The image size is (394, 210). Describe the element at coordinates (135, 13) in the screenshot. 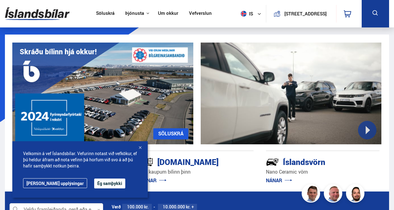

I see `button: Þjónusta` at that location.